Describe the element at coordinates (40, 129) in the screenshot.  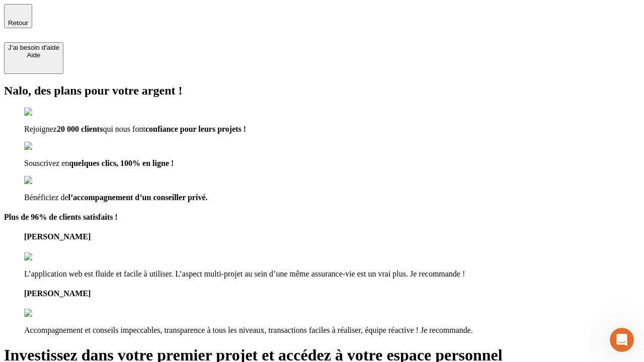
I see `span: Rejoignez` at that location.